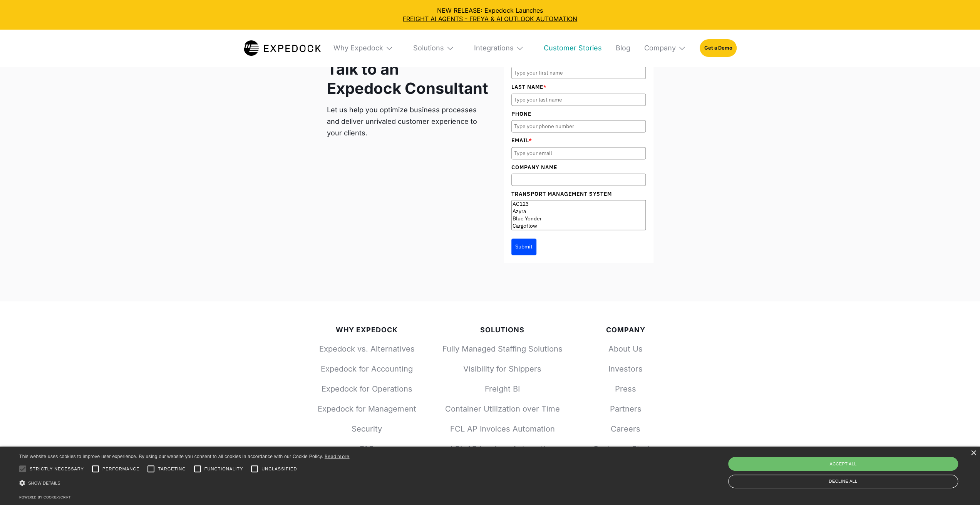  I want to click on a: FCL AP Invoices Automation, so click(503, 429).